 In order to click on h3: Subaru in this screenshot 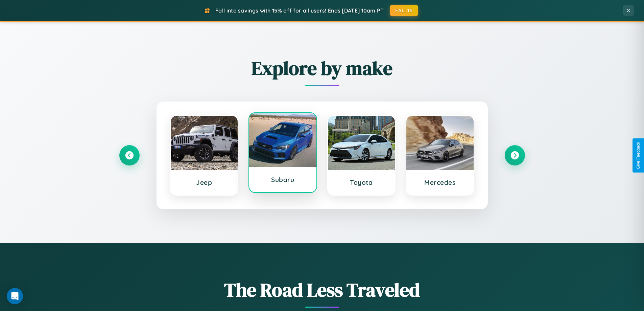, I will do `click(283, 180)`.